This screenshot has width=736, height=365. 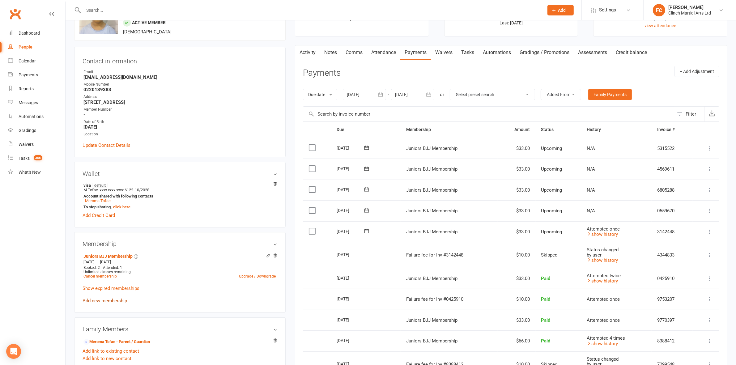 I want to click on a: Notes, so click(x=330, y=53).